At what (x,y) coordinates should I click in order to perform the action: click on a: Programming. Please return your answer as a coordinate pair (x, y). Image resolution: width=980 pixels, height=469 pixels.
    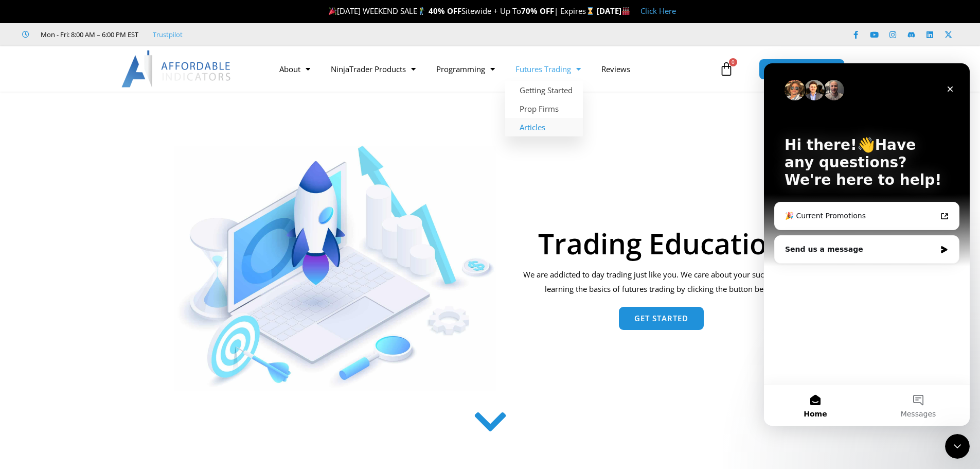
    Looking at the image, I should click on (466, 69).